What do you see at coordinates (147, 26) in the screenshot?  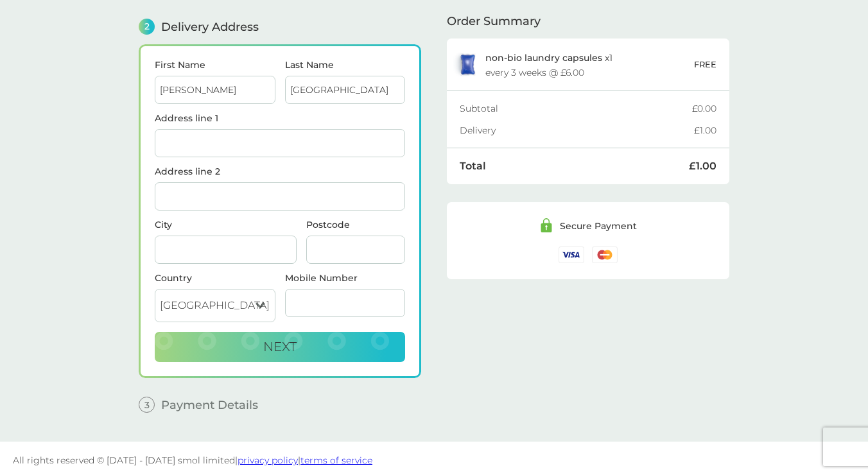 I see `span: 2` at bounding box center [147, 26].